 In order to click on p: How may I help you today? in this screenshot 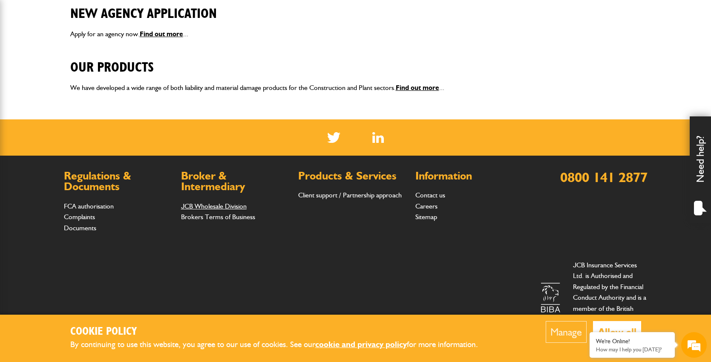, I will do `click(632, 349)`.